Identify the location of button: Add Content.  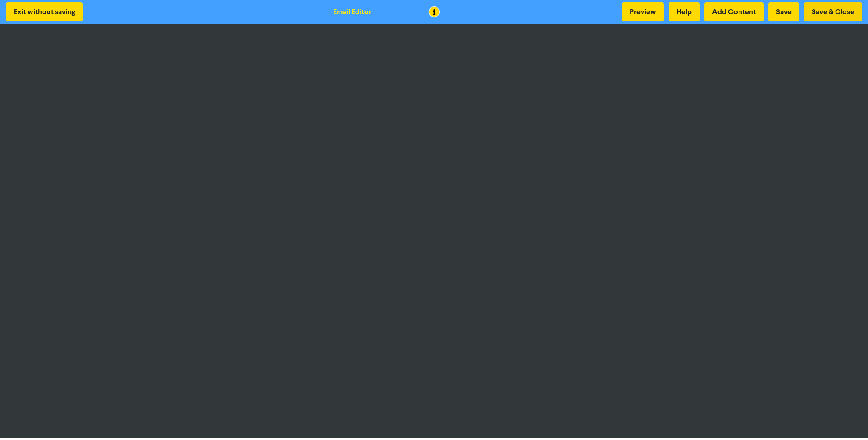
(734, 12).